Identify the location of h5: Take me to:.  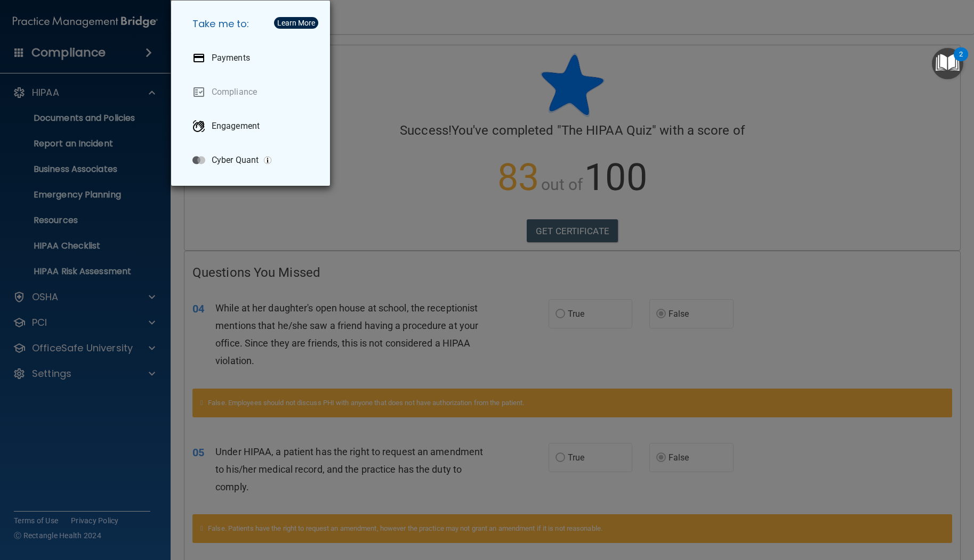
(253, 24).